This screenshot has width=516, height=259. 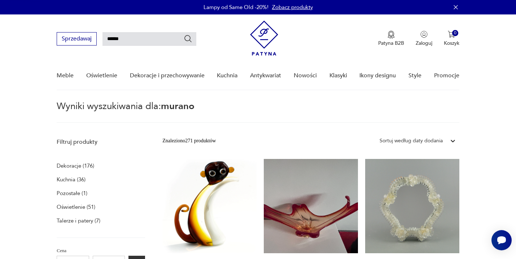 What do you see at coordinates (424, 39) in the screenshot?
I see `button: Zaloguj` at bounding box center [424, 39].